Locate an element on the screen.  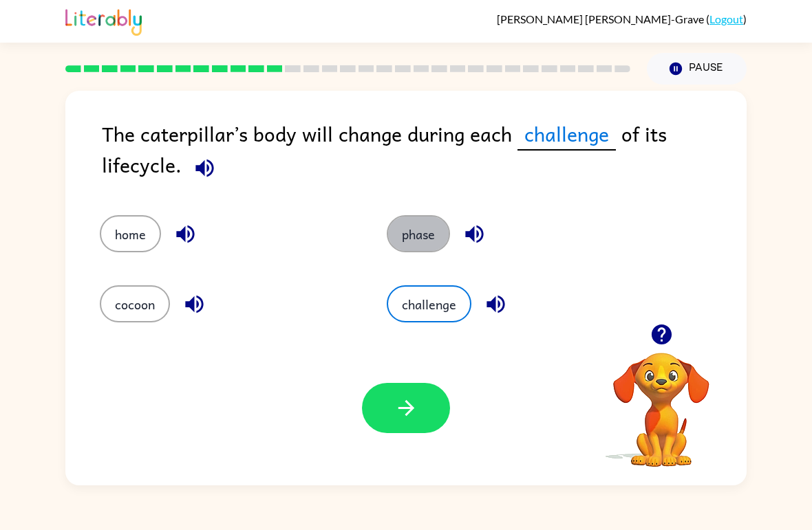
div: The caterpillar’s body will change during each of its lifecycle. is located at coordinates (424, 152).